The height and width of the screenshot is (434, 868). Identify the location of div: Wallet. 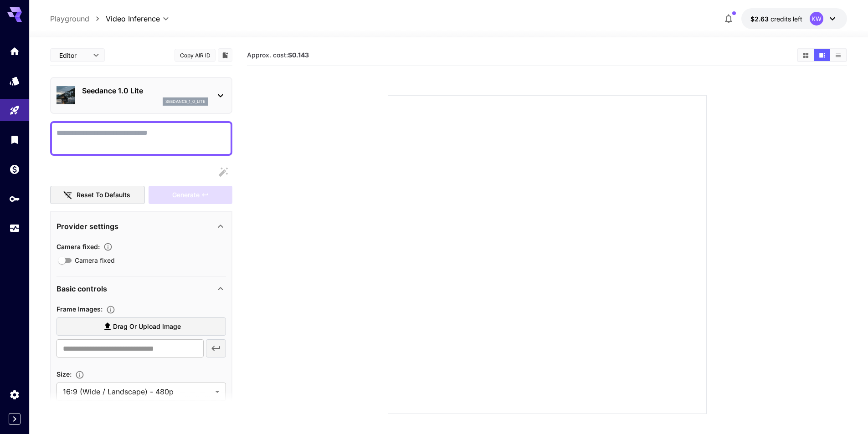
(14, 169).